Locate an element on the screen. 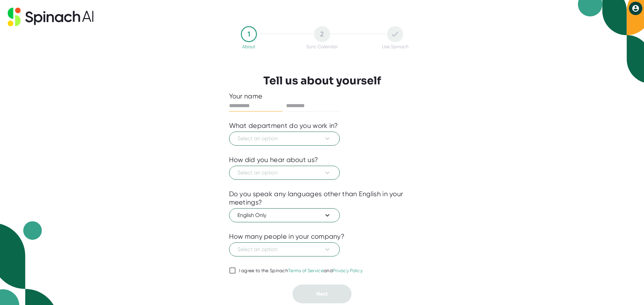  div: Do you speak any languages other than English in your meetings? is located at coordinates (322, 198).